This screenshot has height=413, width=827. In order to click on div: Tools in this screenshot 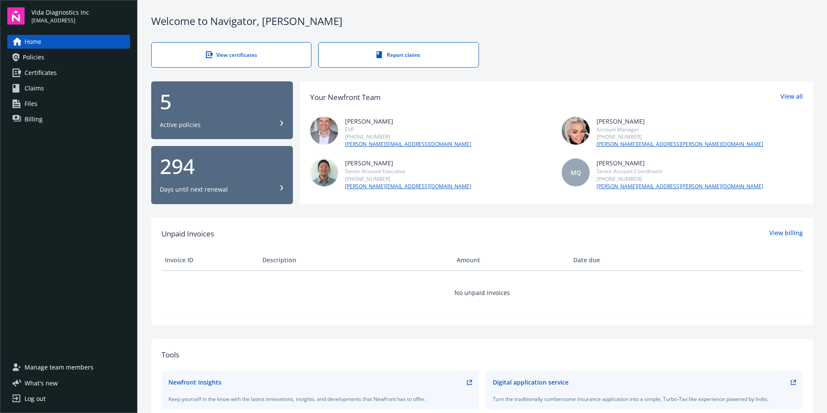, I will do `click(482, 355)`.